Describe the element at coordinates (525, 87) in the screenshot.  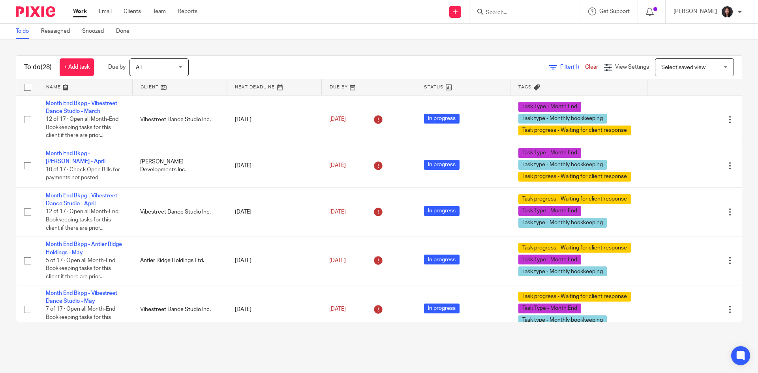
I see `span: Tags` at that location.